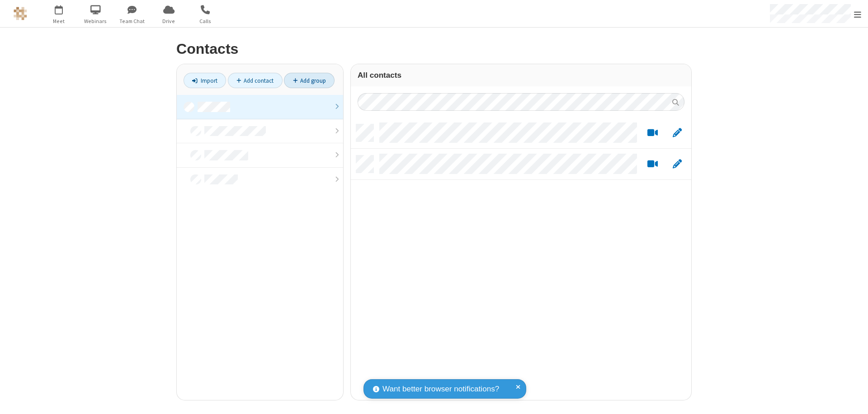 Image resolution: width=868 pixels, height=414 pixels. What do you see at coordinates (441, 389) in the screenshot?
I see `span: Want better browser notifications?` at bounding box center [441, 389].